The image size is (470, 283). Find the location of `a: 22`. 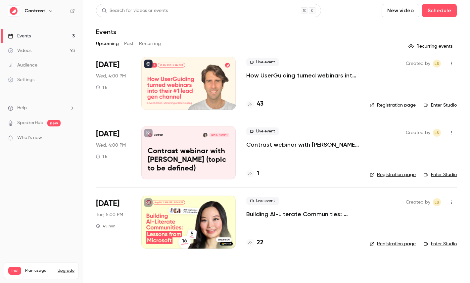

a: 22 is located at coordinates (255, 243).